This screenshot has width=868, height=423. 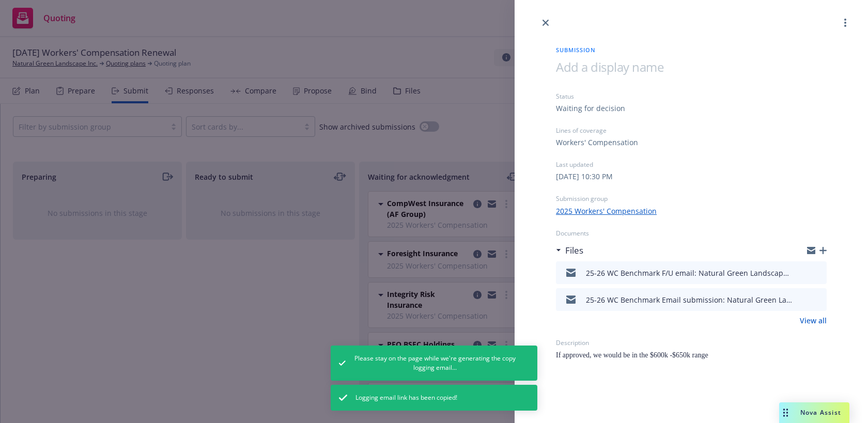 I want to click on div: 25-26 WC Benchmark Email submission: Natural Green Landscape: 25-26 WC Quote, so click(x=689, y=299).